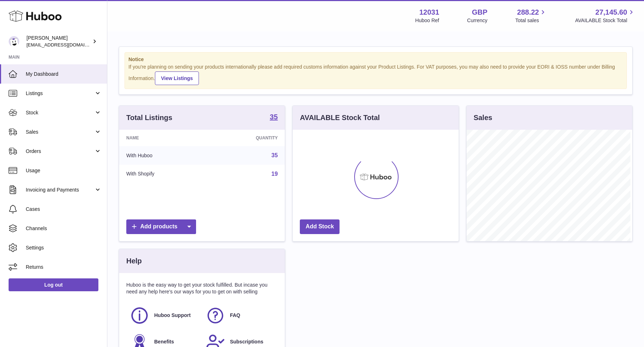 This screenshot has width=644, height=347. I want to click on td: With Shopify, so click(164, 174).